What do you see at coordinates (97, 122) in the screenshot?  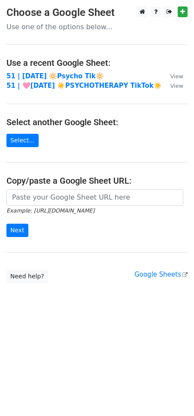 I see `h4: Select another Google Sheet:` at bounding box center [97, 122].